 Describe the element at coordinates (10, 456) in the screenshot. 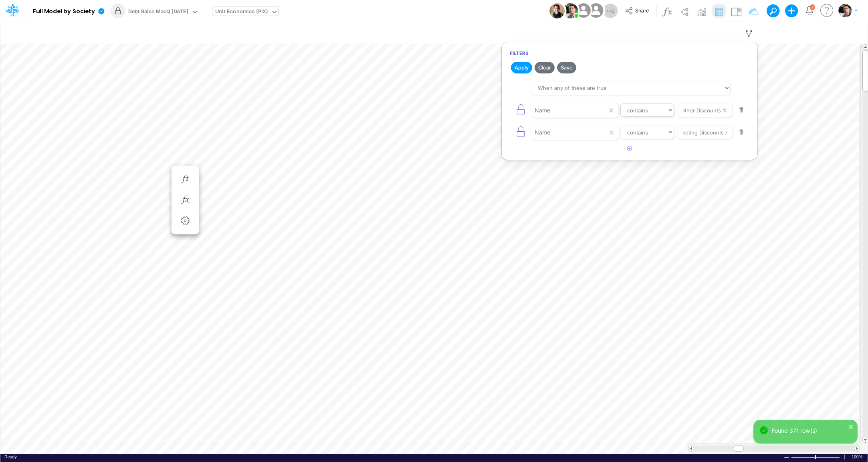

I see `div: In Ready mode` at that location.